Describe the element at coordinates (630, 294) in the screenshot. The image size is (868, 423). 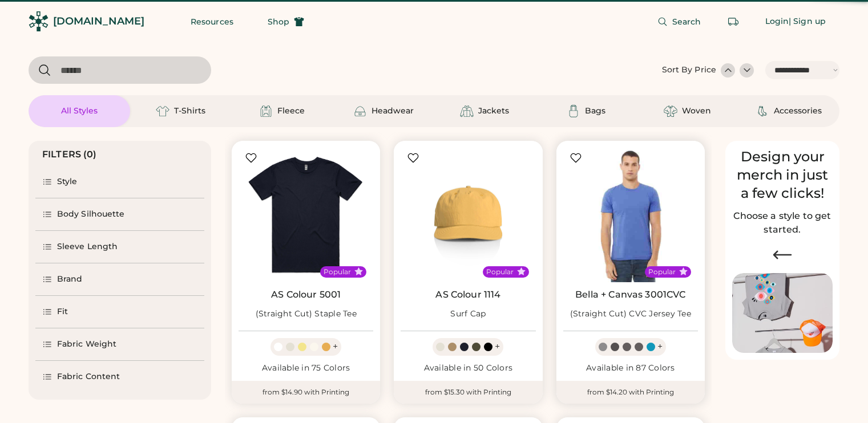
I see `a: Bella + Canvas 3001CVC` at that location.